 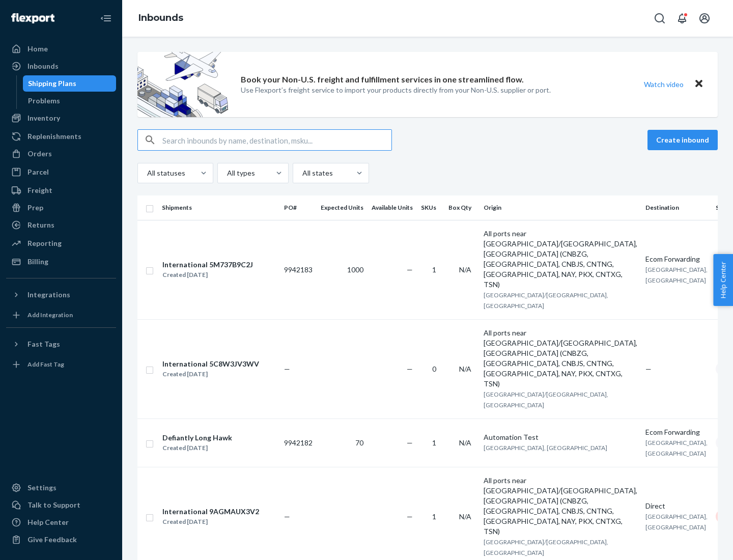 What do you see at coordinates (61, 66) in the screenshot?
I see `a: Inbounds` at bounding box center [61, 66].